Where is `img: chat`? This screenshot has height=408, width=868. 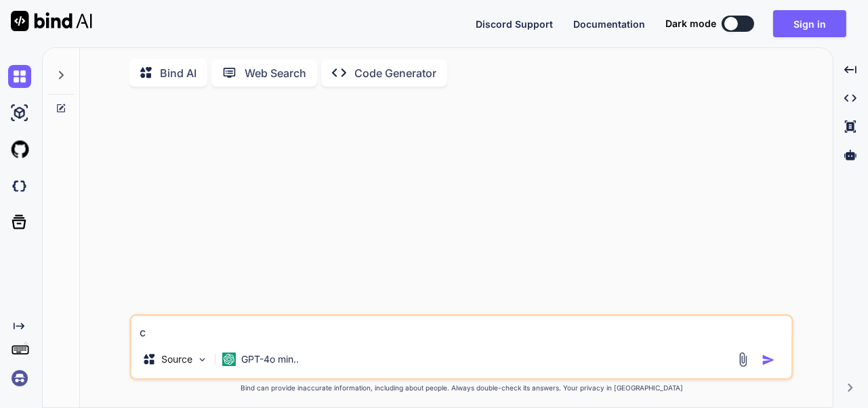 img: chat is located at coordinates (20, 77).